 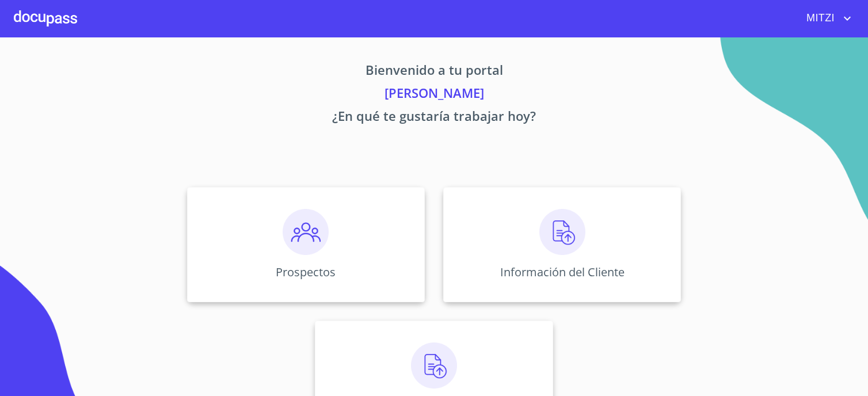 What do you see at coordinates (562, 272) in the screenshot?
I see `p: Información del Cliente` at bounding box center [562, 272].